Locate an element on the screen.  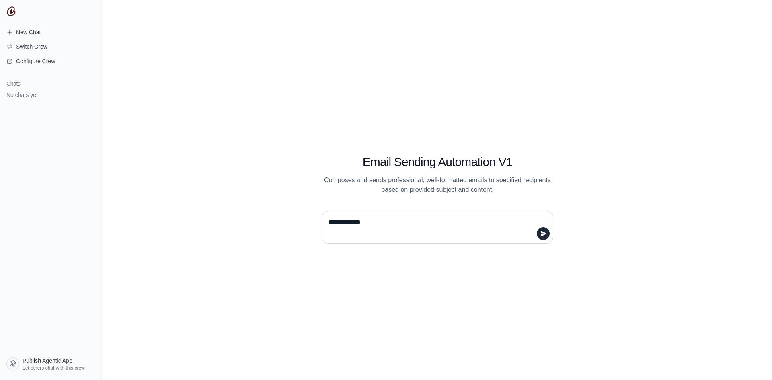
span: Switch Crew is located at coordinates (32, 47).